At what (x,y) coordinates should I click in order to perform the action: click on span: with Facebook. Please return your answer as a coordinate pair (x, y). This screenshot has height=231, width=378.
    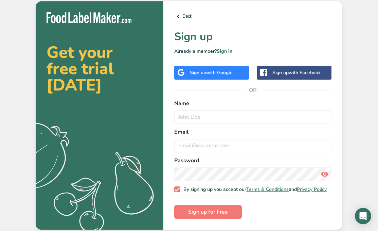
    Looking at the image, I should click on (305, 72).